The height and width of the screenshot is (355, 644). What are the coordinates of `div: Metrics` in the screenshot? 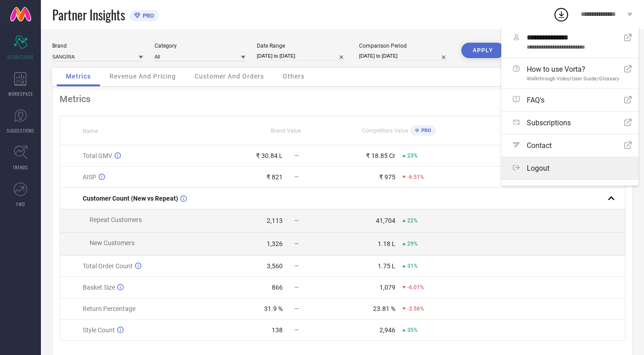 It's located at (342, 99).